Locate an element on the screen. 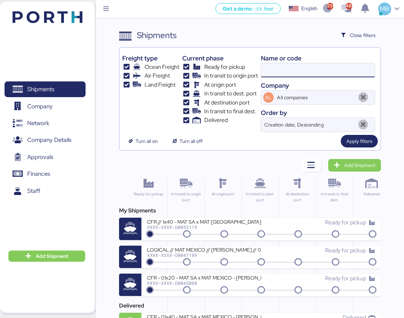  span: In transit to origin port is located at coordinates (231, 76).